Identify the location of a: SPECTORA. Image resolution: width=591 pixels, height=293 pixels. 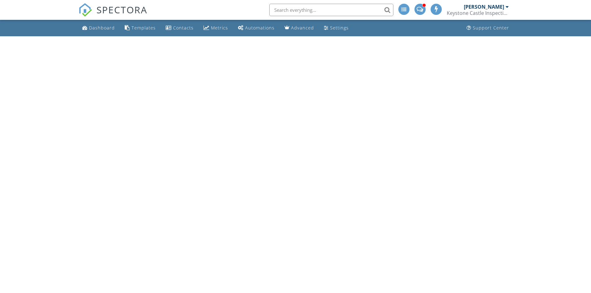
(113, 15).